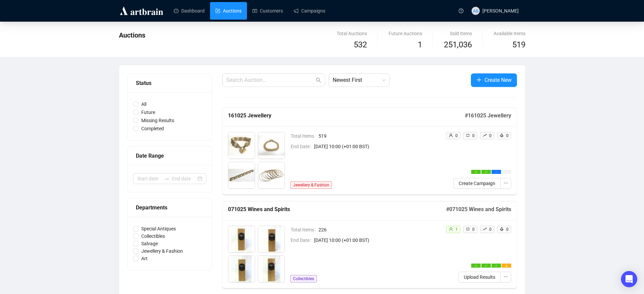 Image resolution: width=644 pixels, height=294 pixels. What do you see at coordinates (487, 116) in the screenshot?
I see `h5: # 161025 Jewellery` at bounding box center [487, 116].